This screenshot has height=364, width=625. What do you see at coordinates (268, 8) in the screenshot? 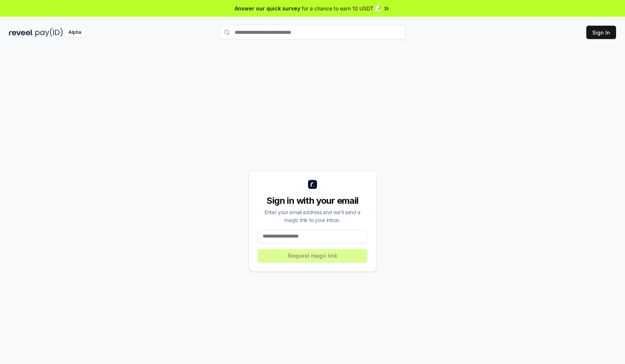
I see `span: Answer our quick survey` at bounding box center [268, 8].